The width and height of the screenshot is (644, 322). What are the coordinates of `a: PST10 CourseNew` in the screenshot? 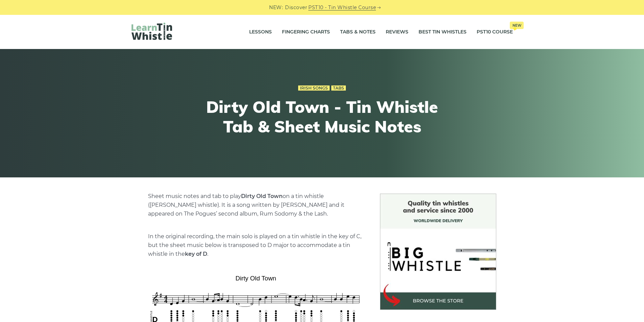 It's located at (494, 32).